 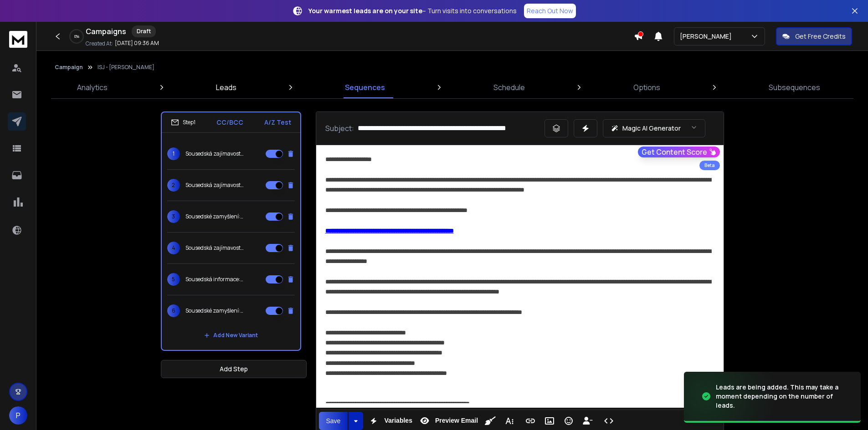 What do you see at coordinates (456, 420) in the screenshot?
I see `span: Preview Email` at bounding box center [456, 420].